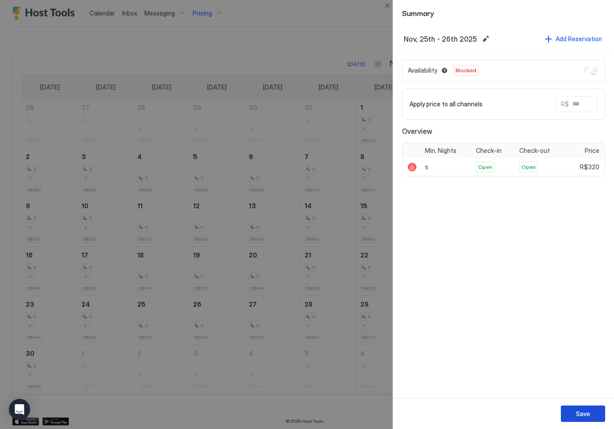 Image resolution: width=614 pixels, height=429 pixels. Describe the element at coordinates (574, 39) in the screenshot. I see `button: Add Reservation` at that location.